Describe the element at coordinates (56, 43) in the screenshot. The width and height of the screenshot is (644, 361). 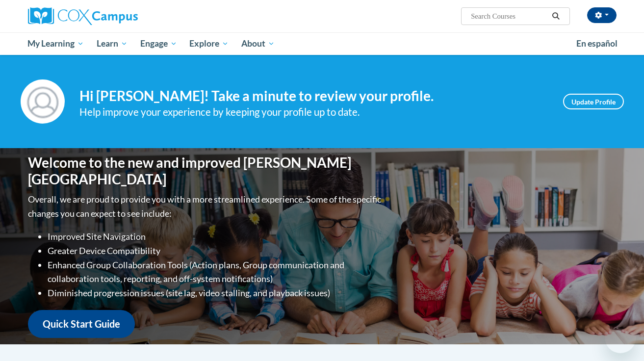
I see `span: My Learning` at that location.